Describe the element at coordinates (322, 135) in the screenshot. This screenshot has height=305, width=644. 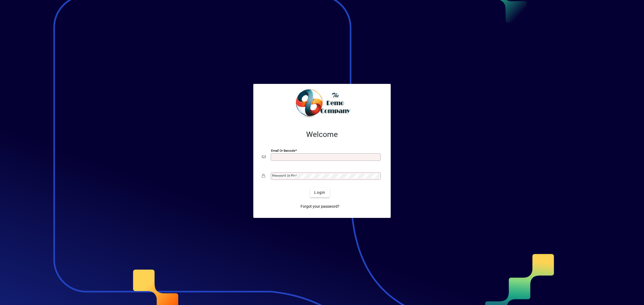
I see `h2: Welcome` at that location.